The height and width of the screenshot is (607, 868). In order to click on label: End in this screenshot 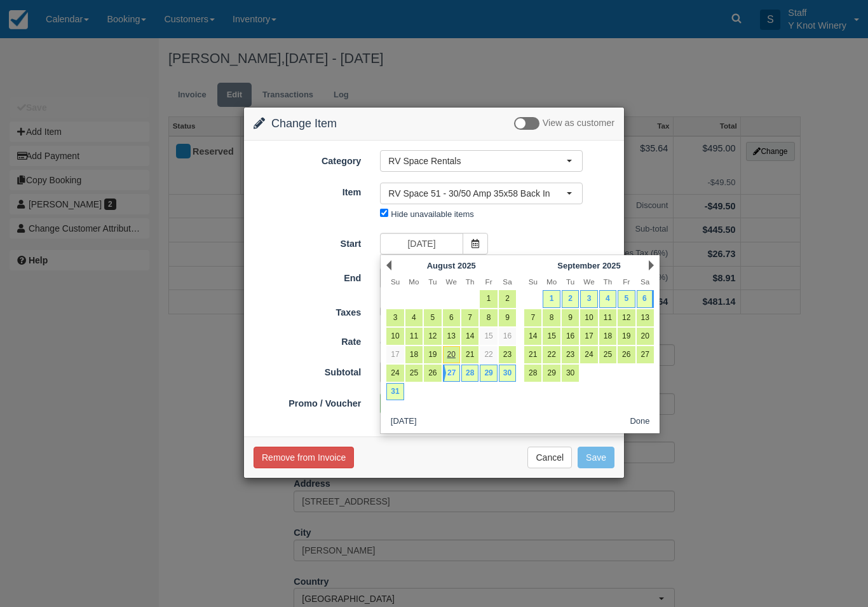, I will do `click(307, 276)`.